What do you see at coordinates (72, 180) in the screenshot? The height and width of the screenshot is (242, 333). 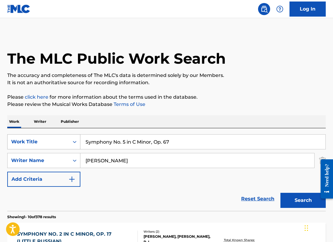 I see `img: 9d2ae6d4665cec9f34b9.svg` at bounding box center [72, 180].